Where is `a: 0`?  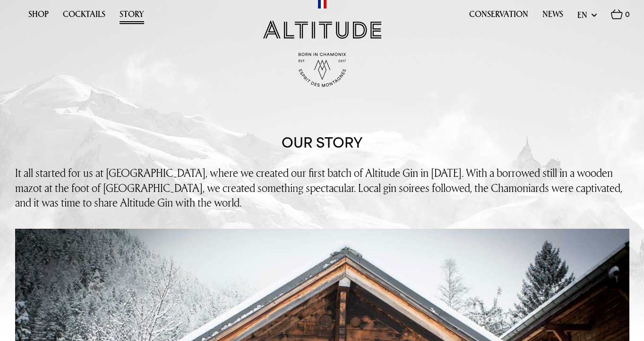 a: 0 is located at coordinates (620, 17).